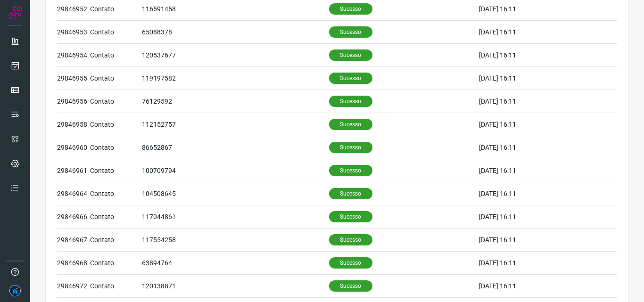 Image resolution: width=644 pixels, height=302 pixels. Describe the element at coordinates (73, 32) in the screenshot. I see `td: 29846953` at that location.